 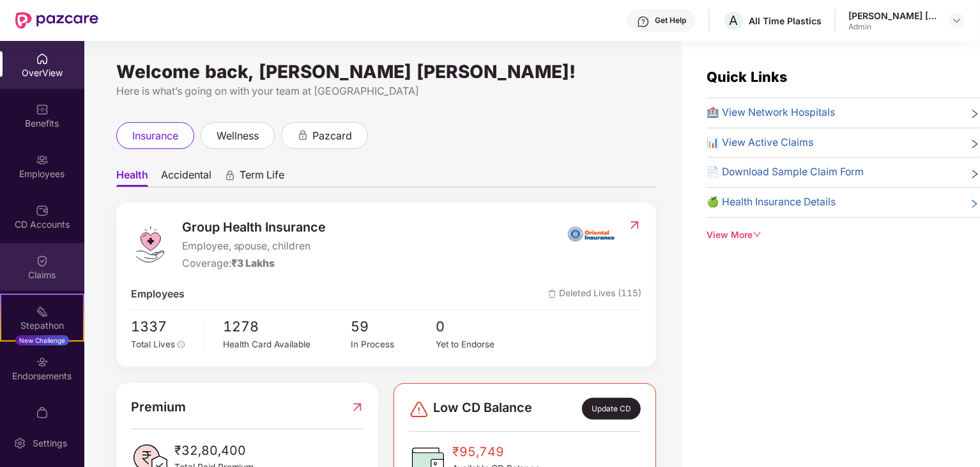 What do you see at coordinates (57, 21) in the screenshot?
I see `img: New Pazcare Logo` at bounding box center [57, 21].